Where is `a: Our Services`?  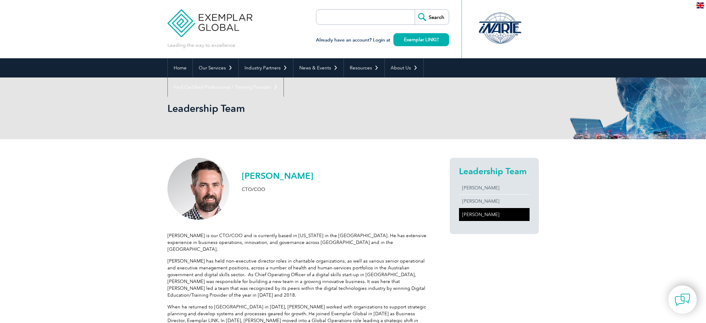 a: Our Services is located at coordinates (215, 68).